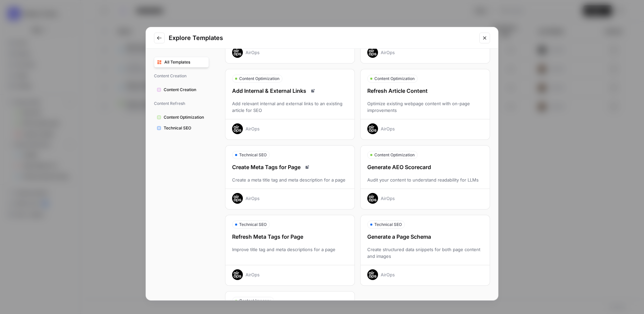 The height and width of the screenshot is (314, 644). What do you see at coordinates (425, 107) in the screenshot?
I see `div: Optimize existing webpage content with on-page improvements` at bounding box center [425, 107].